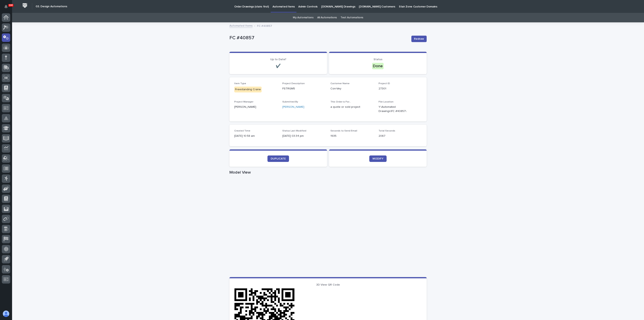 Image resolution: width=644 pixels, height=320 pixels. What do you see at coordinates (327, 17) in the screenshot?
I see `a: All Automations` at bounding box center [327, 17].